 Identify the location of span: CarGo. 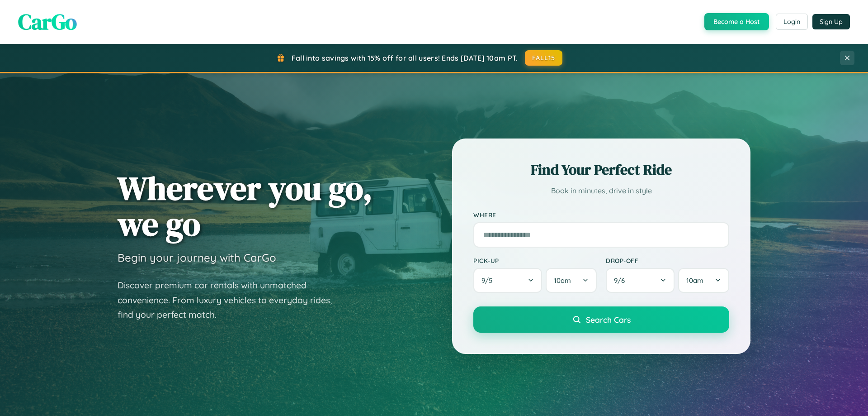
(48, 22).